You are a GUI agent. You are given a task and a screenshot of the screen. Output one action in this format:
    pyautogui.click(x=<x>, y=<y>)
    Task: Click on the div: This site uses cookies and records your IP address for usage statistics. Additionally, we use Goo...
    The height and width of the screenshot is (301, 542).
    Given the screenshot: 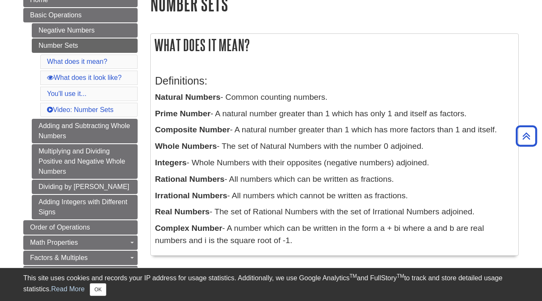 What is the action you would take?
    pyautogui.click(x=271, y=285)
    